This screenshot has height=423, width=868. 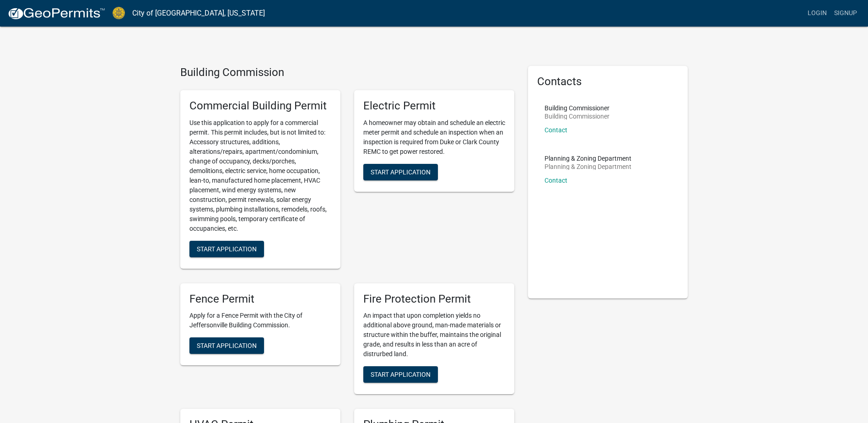 What do you see at coordinates (846, 13) in the screenshot?
I see `a: Signup` at bounding box center [846, 13].